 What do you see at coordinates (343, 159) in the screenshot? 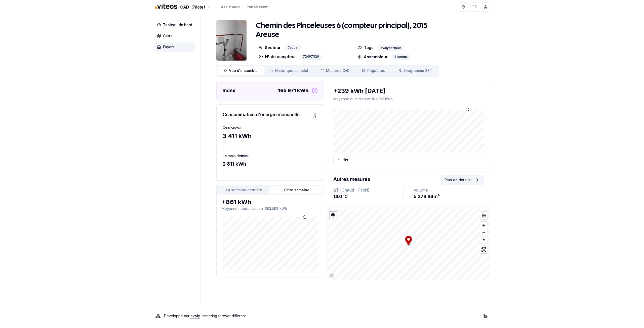
I see `button: Hier` at bounding box center [343, 159].